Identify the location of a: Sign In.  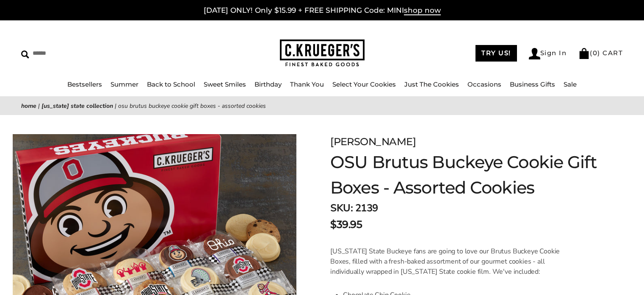
(548, 53).